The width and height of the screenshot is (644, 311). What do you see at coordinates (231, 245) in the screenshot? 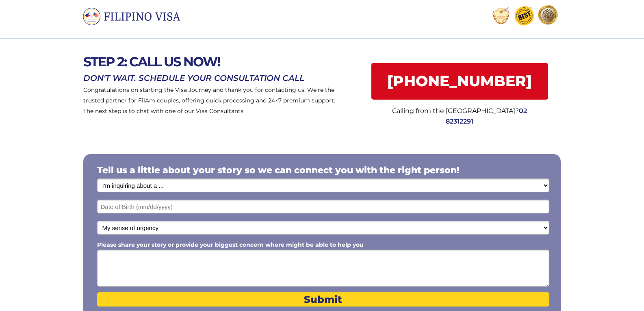
I see `span: Please share your story or provide your biggest concern where might be able to help you` at bounding box center [231, 245].